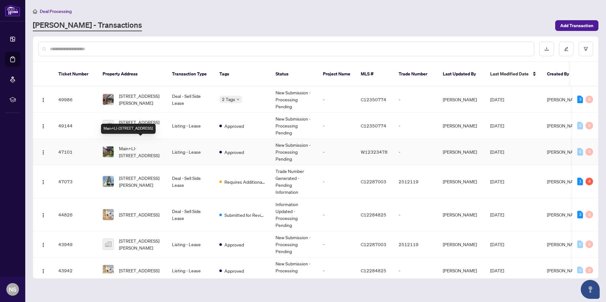 The height and width of the screenshot is (302, 606). What do you see at coordinates (416, 74) in the screenshot?
I see `th: Trade Number` at bounding box center [416, 74].